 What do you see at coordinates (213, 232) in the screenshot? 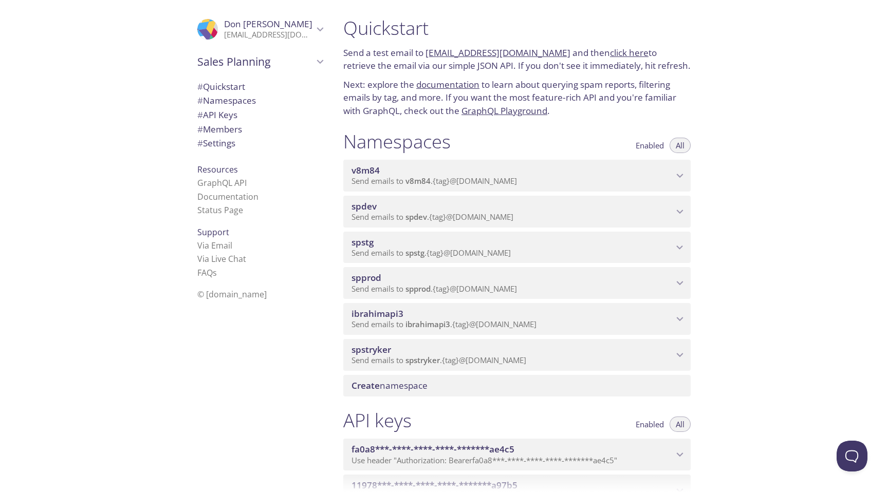
I see `span: Support` at bounding box center [213, 232].